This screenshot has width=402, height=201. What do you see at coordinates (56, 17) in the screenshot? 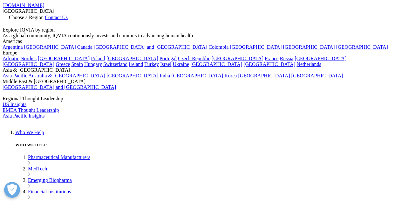
I see `span: Contact Us` at bounding box center [56, 17].